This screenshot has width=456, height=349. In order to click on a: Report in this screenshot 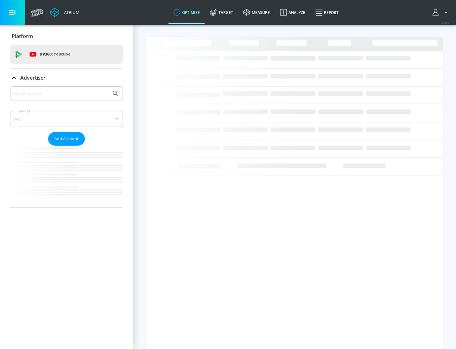, I will do `click(327, 12)`.